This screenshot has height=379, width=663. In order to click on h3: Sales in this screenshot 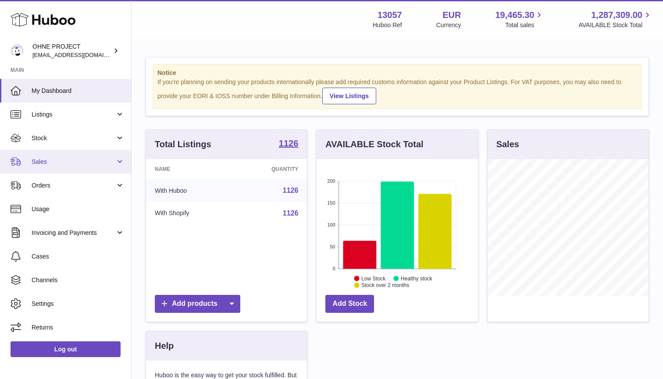, I will do `click(508, 144)`.